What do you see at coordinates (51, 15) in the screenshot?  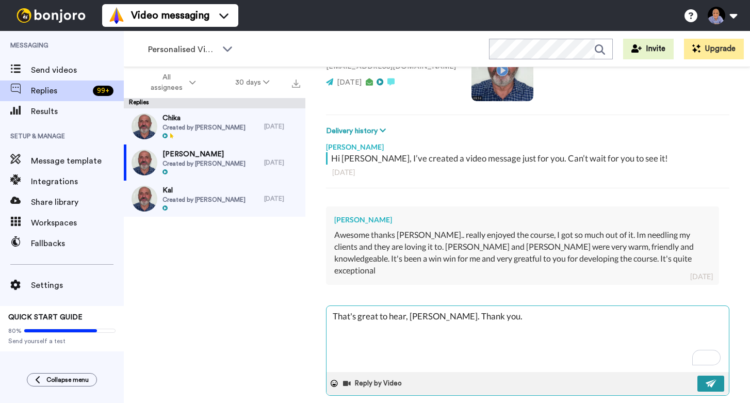 I see `img: bj-logo-header-white.svg` at bounding box center [51, 15].